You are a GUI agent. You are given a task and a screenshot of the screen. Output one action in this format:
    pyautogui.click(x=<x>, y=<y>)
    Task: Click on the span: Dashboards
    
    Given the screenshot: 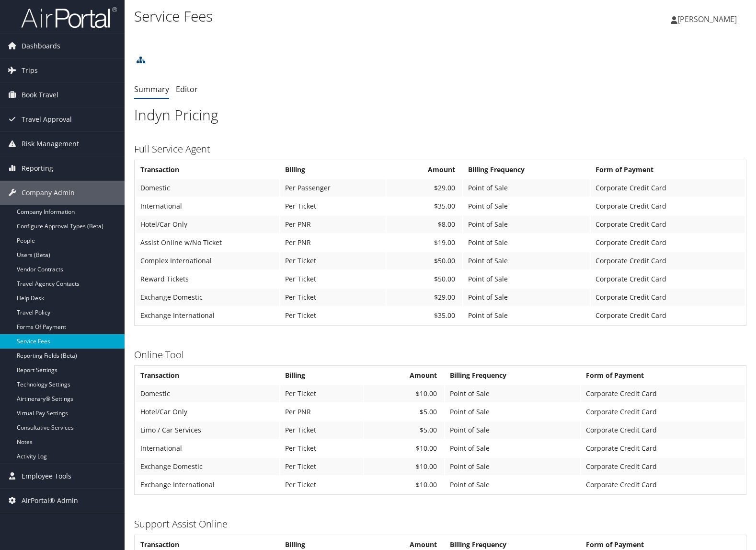 What is the action you would take?
    pyautogui.click(x=41, y=46)
    